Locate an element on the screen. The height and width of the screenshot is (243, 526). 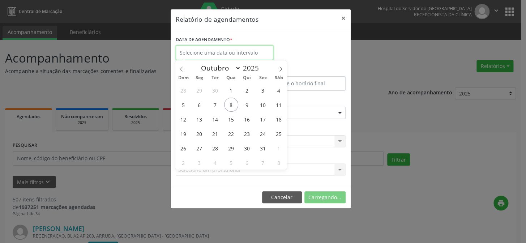
span: Setembro 28, 2025 is located at coordinates (183, 90).